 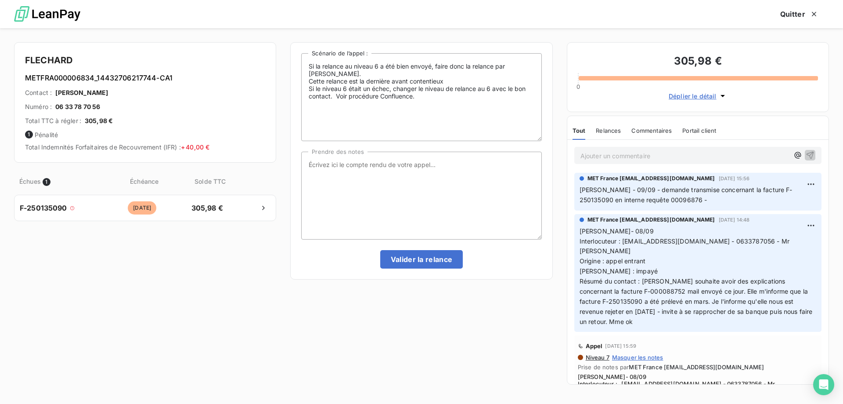 I want to click on span: F-250135090, so click(x=43, y=208).